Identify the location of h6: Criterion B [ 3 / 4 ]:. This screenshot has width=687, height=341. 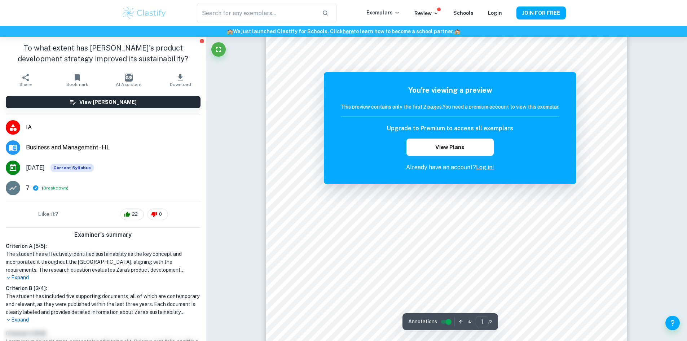
(103, 288).